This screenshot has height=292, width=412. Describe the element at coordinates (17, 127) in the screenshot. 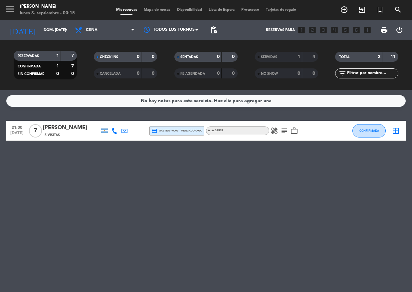

I see `span: 21:00` at that location.